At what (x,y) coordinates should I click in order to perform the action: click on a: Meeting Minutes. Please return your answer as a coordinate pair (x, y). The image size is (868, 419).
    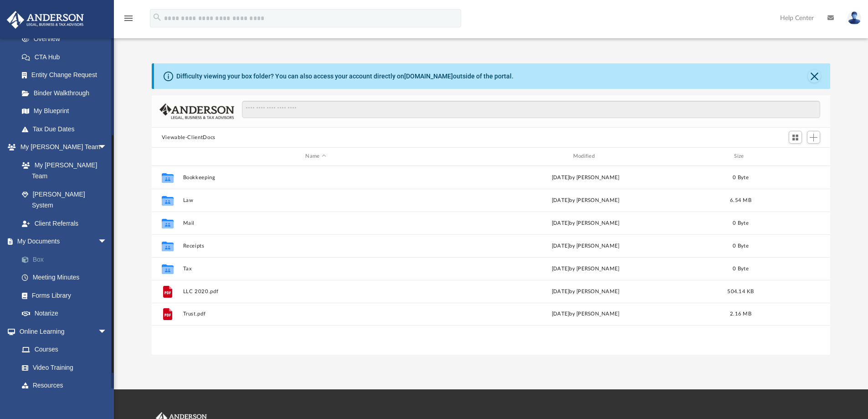
    Looking at the image, I should click on (66, 278).